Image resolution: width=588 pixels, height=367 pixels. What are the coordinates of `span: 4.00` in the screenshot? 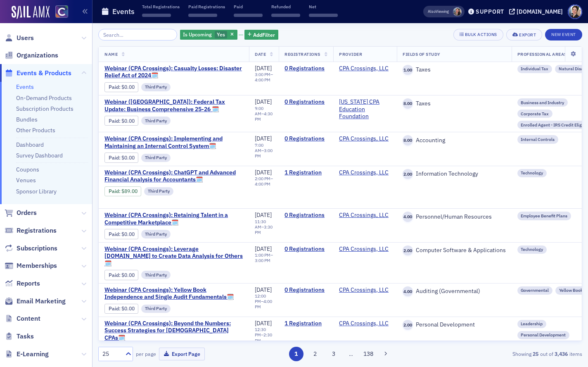 It's located at (407, 291).